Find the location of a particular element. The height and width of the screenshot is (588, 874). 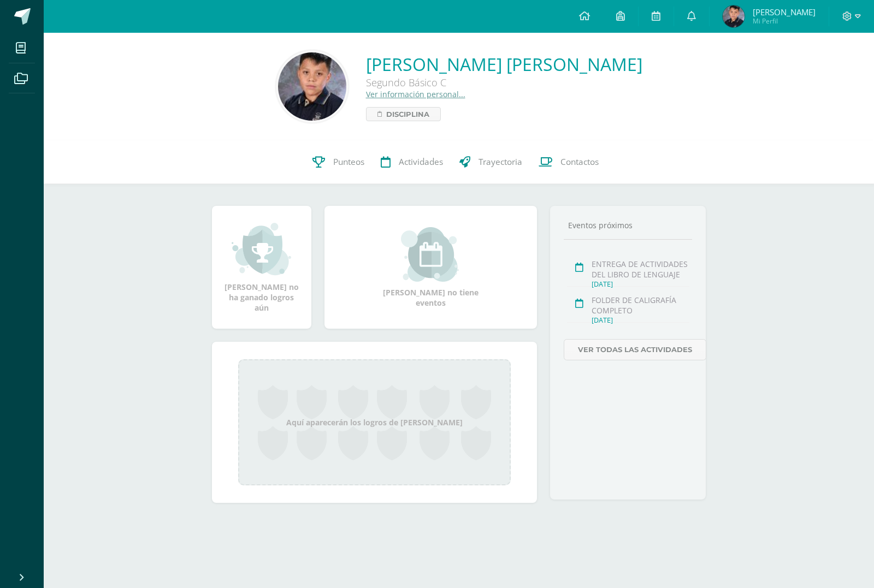

img: event_small.png is located at coordinates (430, 254).